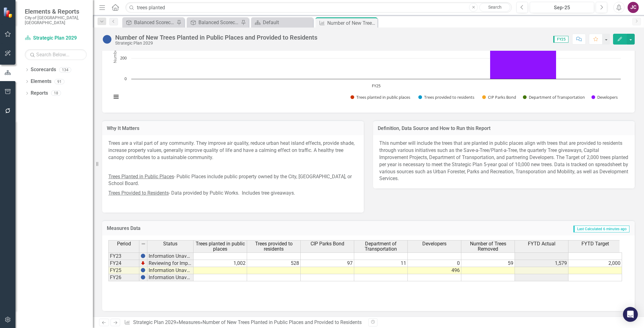 This screenshot has width=644, height=328. Describe the element at coordinates (327, 244) in the screenshot. I see `span: CIP Parks Bond` at that location.